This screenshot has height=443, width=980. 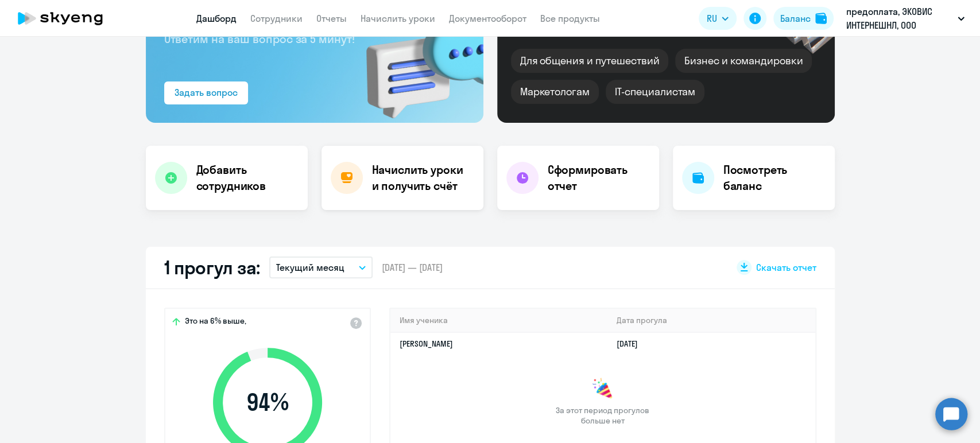 What do you see at coordinates (803, 18) in the screenshot?
I see `a: Балансbalance` at bounding box center [803, 18].